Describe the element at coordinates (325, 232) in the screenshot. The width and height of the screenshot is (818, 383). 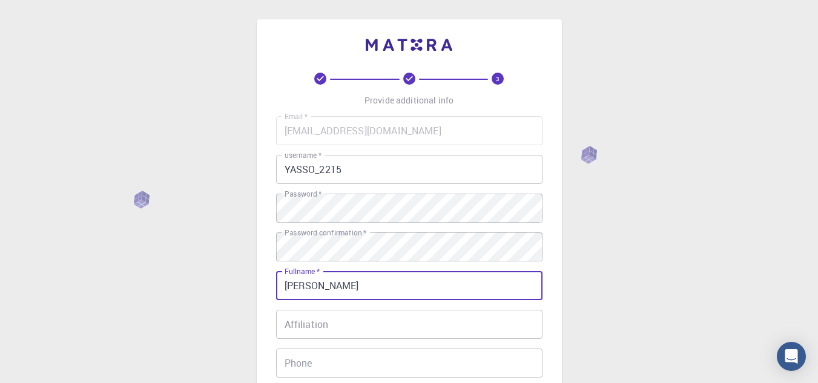
I see `label: Password confirmation` at that location.